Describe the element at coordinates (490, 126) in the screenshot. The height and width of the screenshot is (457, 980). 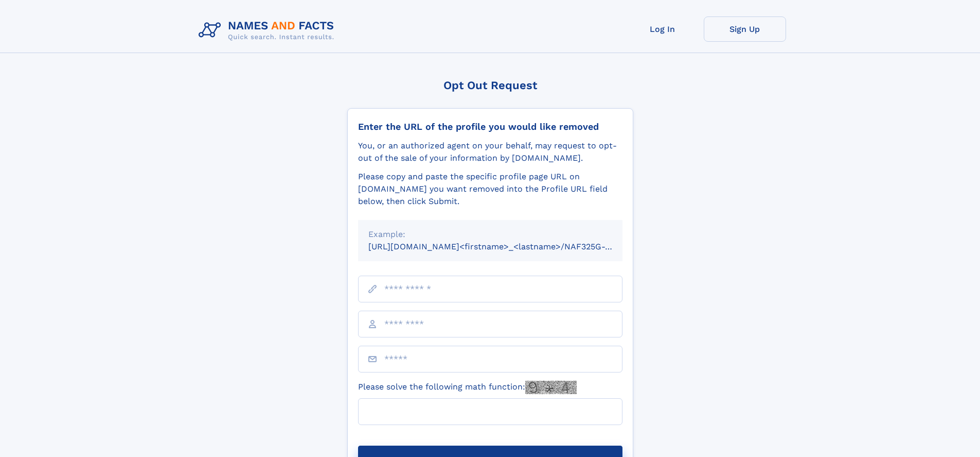
I see `div: Enter the URL of the profile you would like removed` at that location.